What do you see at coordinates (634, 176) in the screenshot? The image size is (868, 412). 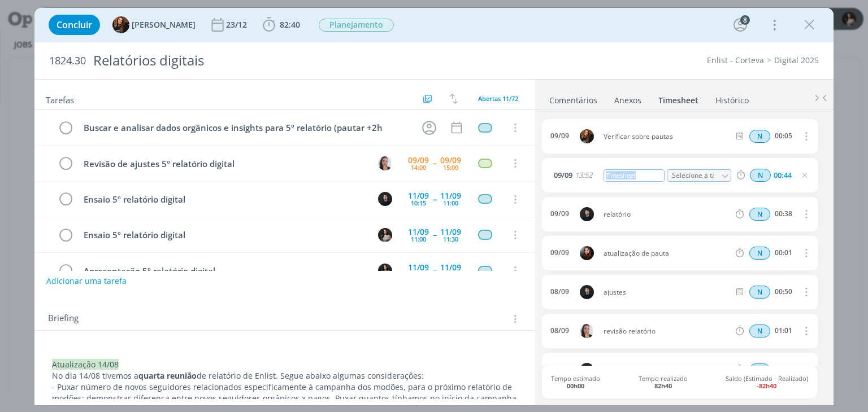 I see `div: Timesheet` at bounding box center [634, 176].